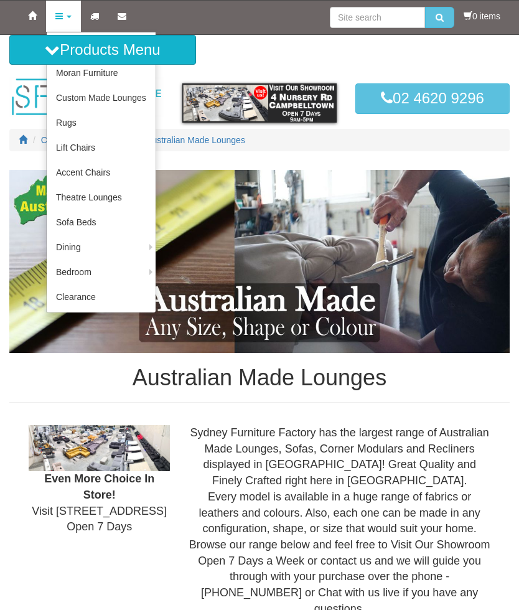 This screenshot has height=610, width=519. I want to click on a: Catalog, so click(56, 140).